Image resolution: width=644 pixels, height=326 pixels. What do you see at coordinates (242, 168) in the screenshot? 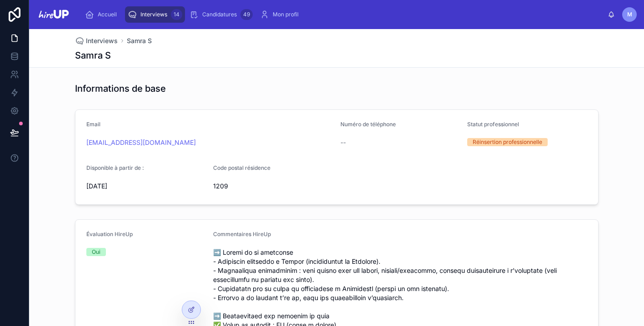
I see `span: Code postal résidence` at bounding box center [242, 168].